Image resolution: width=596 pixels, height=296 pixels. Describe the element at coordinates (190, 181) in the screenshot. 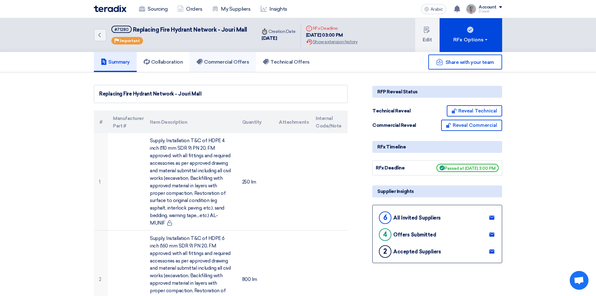

I see `font: Supply, Installation T&C of HDPE 4 inch (110 mm SDR 9) PN 20, FM approved. with all fittings and ...` at that location.